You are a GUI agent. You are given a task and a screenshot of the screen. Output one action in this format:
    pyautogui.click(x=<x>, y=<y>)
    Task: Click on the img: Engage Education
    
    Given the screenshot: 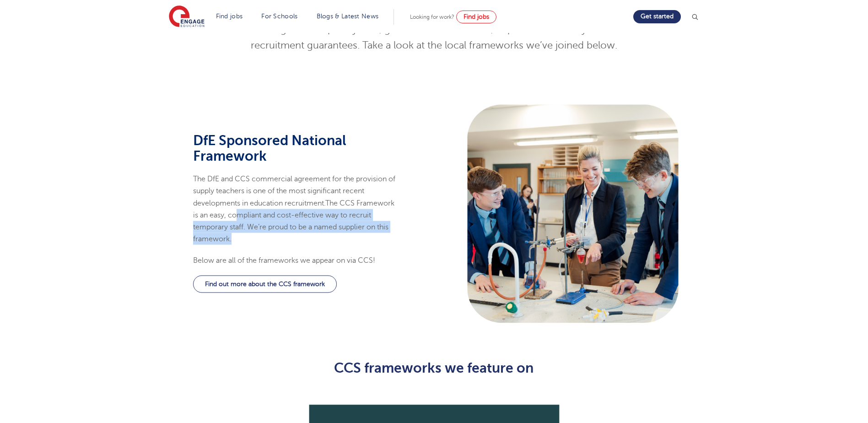 What is the action you would take?
    pyautogui.click(x=186, y=17)
    